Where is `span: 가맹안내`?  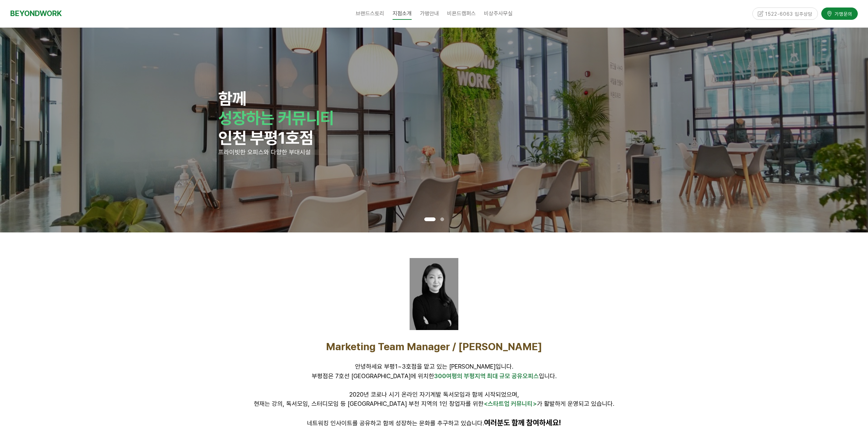 span: 가맹안내 is located at coordinates (429, 13).